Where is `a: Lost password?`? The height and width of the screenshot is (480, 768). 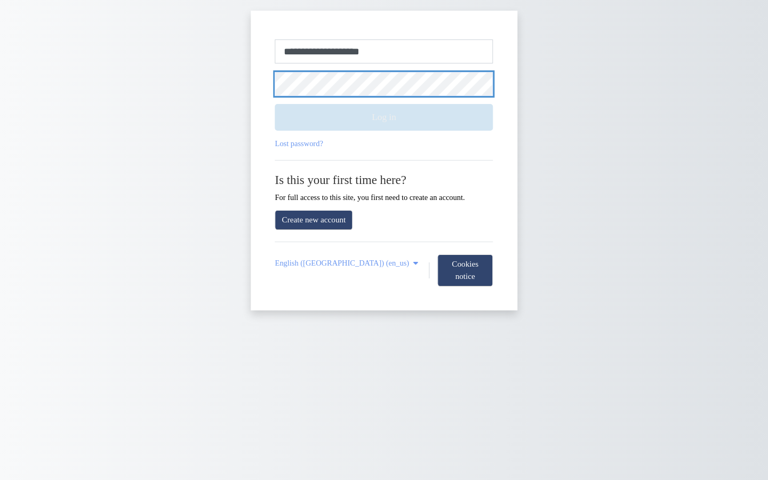 a: Lost password? is located at coordinates (299, 143).